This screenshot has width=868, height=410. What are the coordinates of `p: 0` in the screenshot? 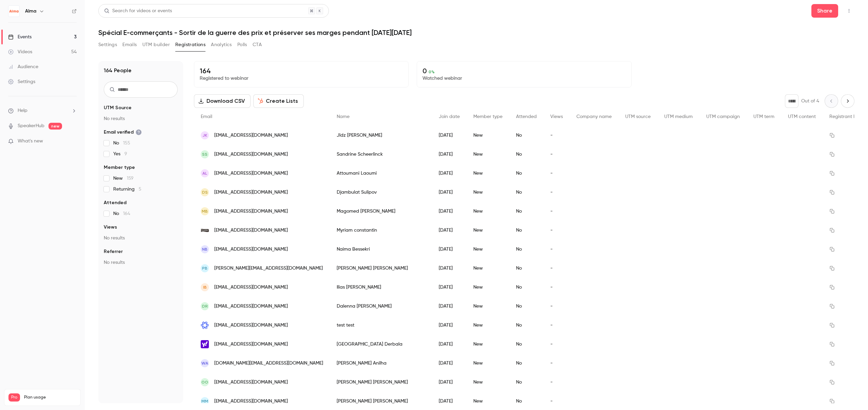 It's located at (524, 71).